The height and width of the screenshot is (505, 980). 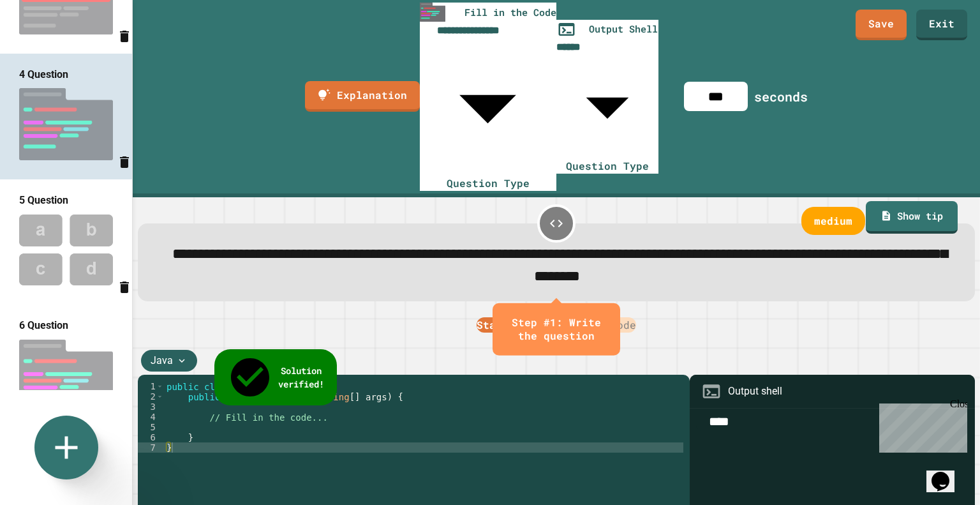 I want to click on div: 7, so click(x=150, y=447).